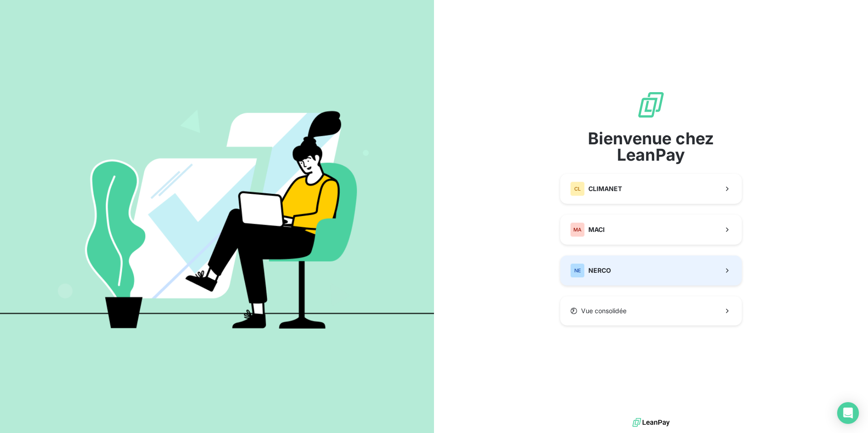 The image size is (868, 433). Describe the element at coordinates (651, 105) in the screenshot. I see `img: logo sigle` at that location.